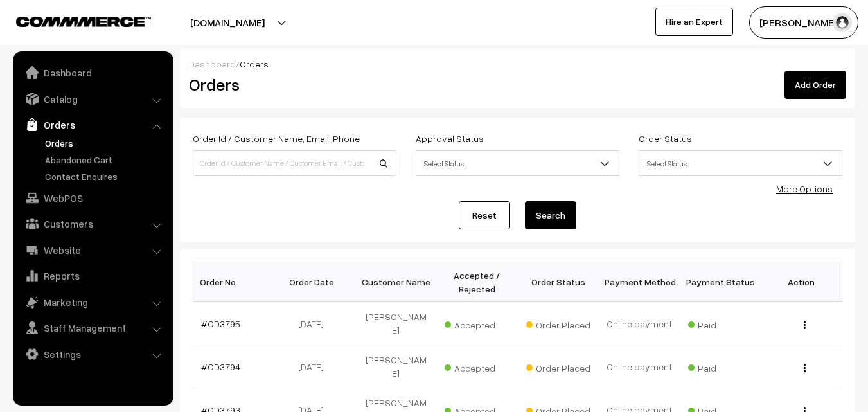 The image size is (868, 412). What do you see at coordinates (92, 250) in the screenshot?
I see `a: Website` at bounding box center [92, 250].